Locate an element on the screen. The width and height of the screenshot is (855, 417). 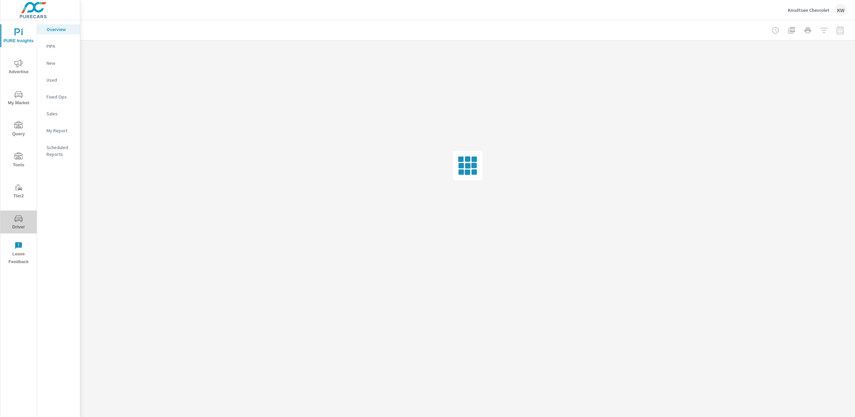
div: KW is located at coordinates (841, 10).